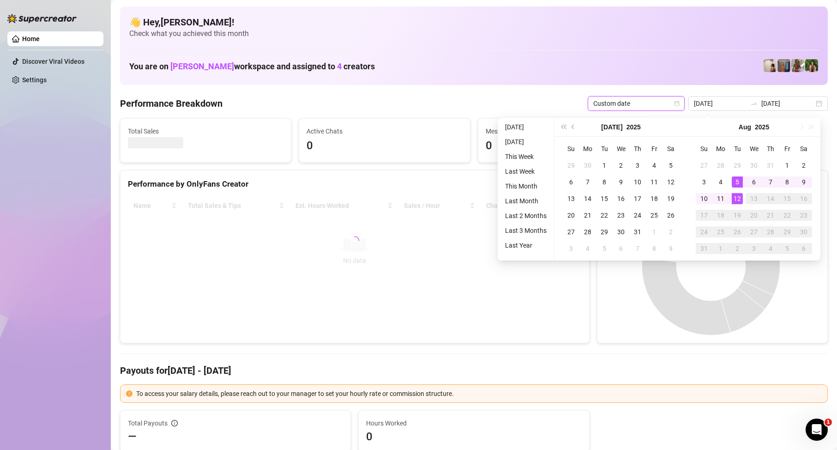  I want to click on div: 5, so click(671, 165).